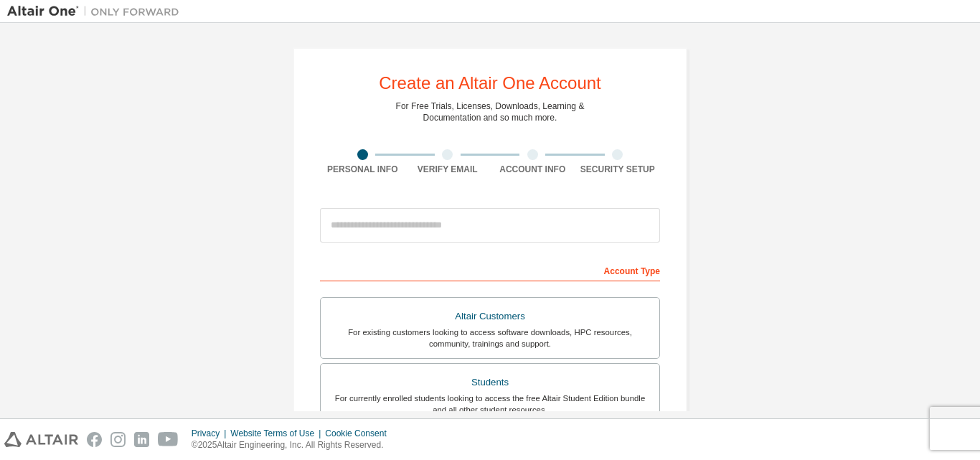 The width and height of the screenshot is (980, 460). What do you see at coordinates (490, 112) in the screenshot?
I see `div: For Free Trials, Licenses, Downloads, Learning & Documentation and so much more.` at bounding box center [490, 112].